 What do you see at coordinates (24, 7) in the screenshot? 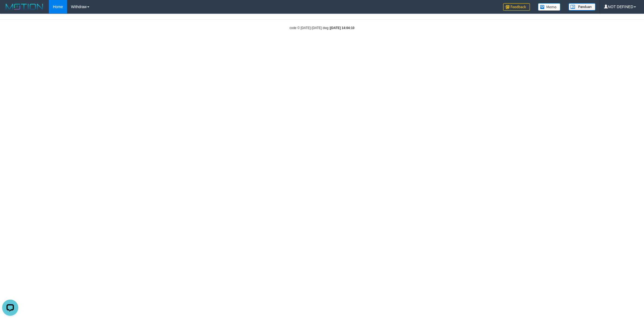
I see `img: MOTION_logo.png` at bounding box center [24, 7].